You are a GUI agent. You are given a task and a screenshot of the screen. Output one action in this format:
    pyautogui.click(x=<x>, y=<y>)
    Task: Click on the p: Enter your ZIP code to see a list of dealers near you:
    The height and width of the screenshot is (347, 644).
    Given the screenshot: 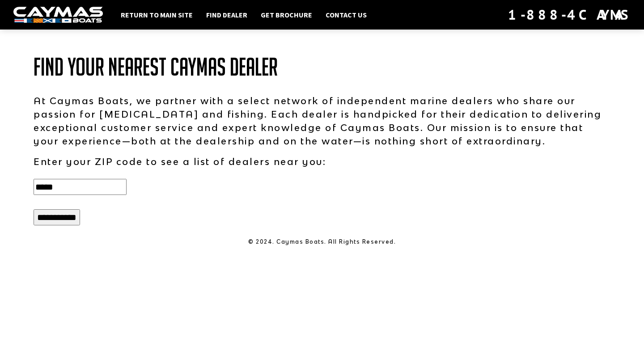 What is the action you would take?
    pyautogui.click(x=322, y=161)
    